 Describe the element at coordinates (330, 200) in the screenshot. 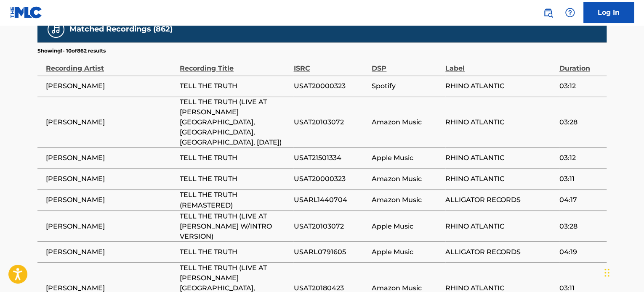

I see `span: USARL1440704` at that location.